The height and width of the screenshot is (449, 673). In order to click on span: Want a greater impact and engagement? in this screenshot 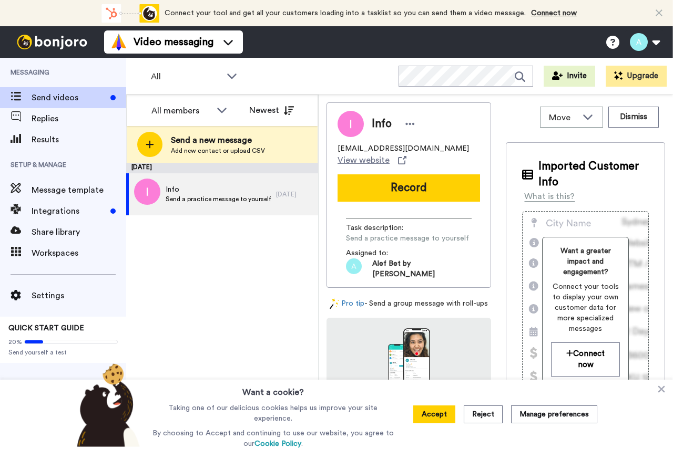, I will do `click(585, 262)`.